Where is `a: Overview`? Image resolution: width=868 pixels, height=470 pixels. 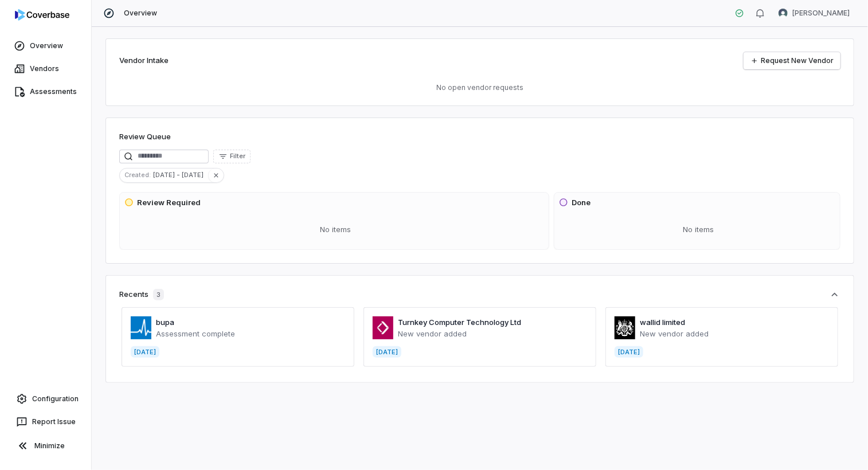 a: Overview is located at coordinates (45, 46).